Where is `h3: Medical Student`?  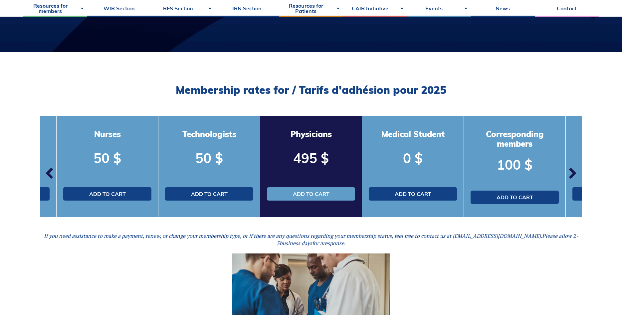
h3: Medical Student is located at coordinates (413, 134).